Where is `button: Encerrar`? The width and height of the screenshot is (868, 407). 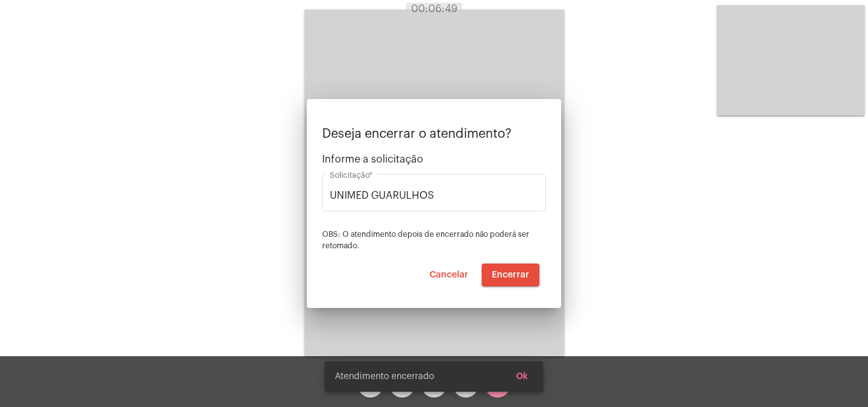
button: Encerrar is located at coordinates (510, 275).